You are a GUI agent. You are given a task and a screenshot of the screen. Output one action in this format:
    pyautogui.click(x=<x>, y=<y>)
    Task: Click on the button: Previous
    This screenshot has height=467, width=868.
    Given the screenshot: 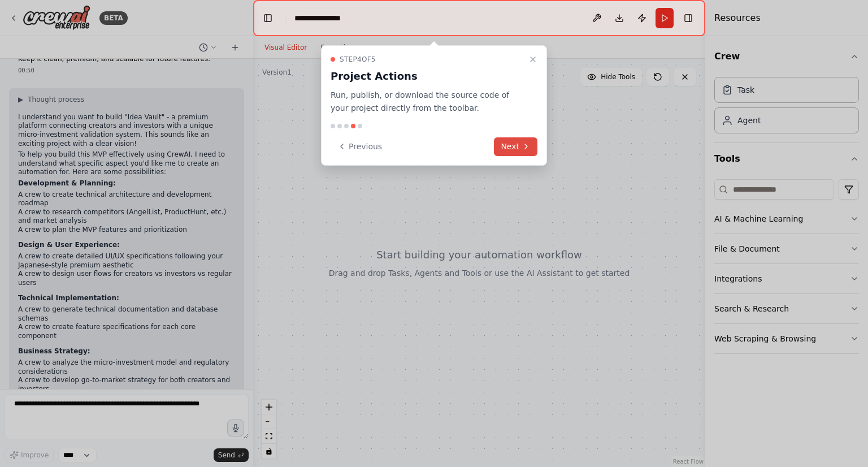 What is the action you would take?
    pyautogui.click(x=360, y=147)
    